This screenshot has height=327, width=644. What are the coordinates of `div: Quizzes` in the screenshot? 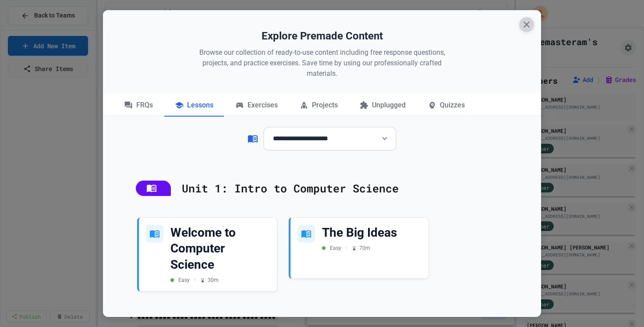 It's located at (446, 106).